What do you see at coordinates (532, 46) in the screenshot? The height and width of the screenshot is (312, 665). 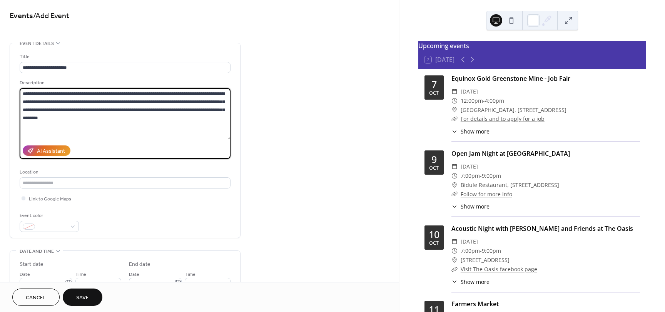 I see `div: Upcoming events` at bounding box center [532, 46].